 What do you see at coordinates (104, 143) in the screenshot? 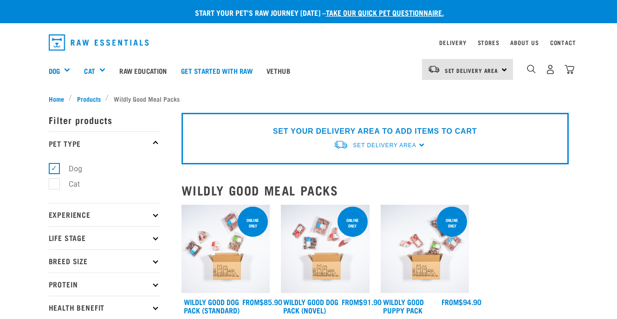
I see `p: Pet Type` at bounding box center [104, 143].